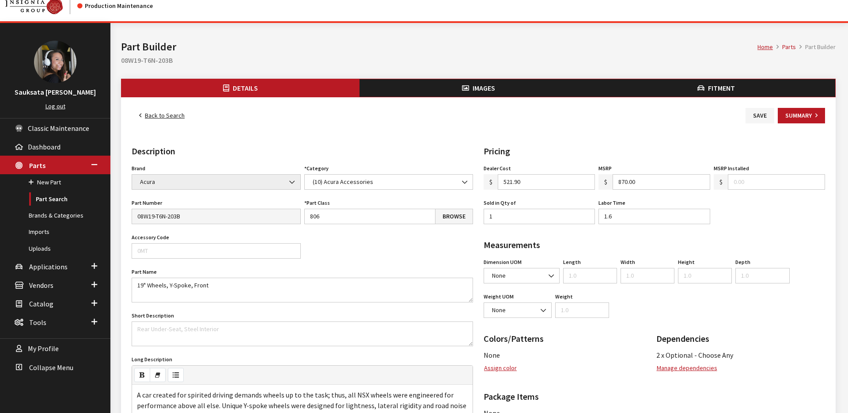 This screenshot has width=848, height=413. Describe the element at coordinates (662, 182) in the screenshot. I see `input: 65.25` at that location.